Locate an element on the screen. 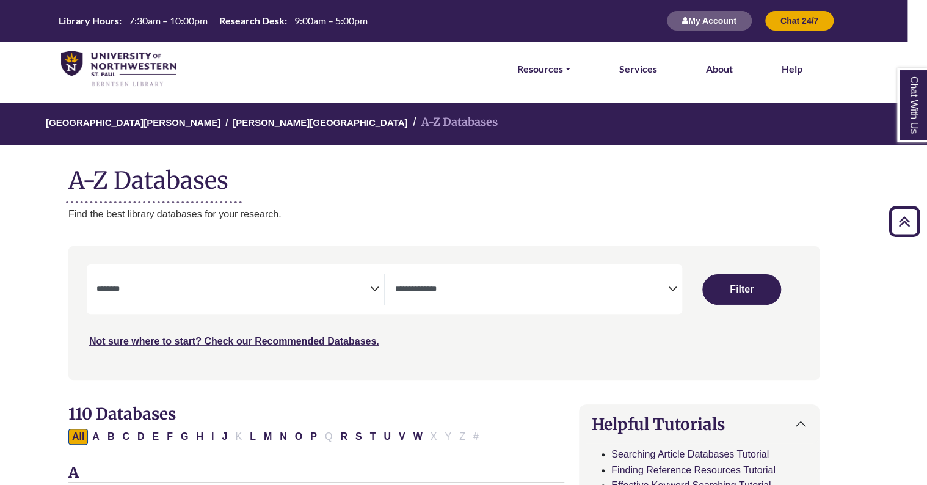 The image size is (927, 485). button: Filter Results E is located at coordinates (156, 437).